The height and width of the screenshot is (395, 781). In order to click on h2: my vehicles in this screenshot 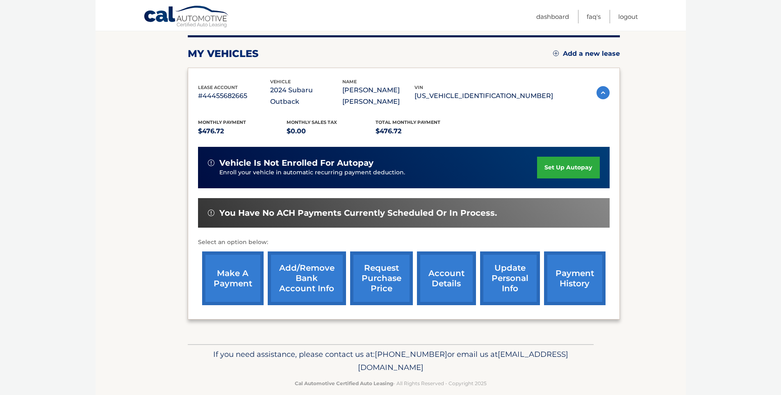, I will do `click(223, 54)`.